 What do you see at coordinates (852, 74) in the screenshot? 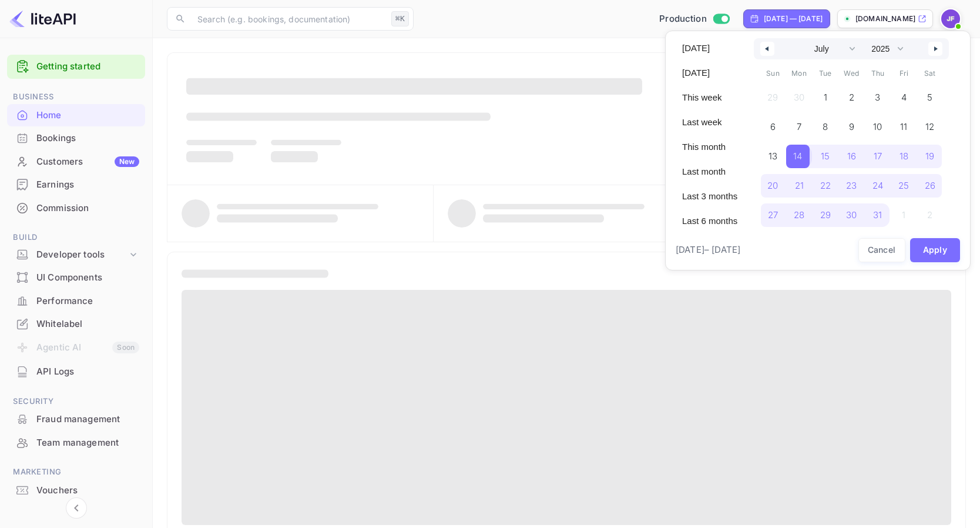
I see `span: Wed` at bounding box center [852, 74].